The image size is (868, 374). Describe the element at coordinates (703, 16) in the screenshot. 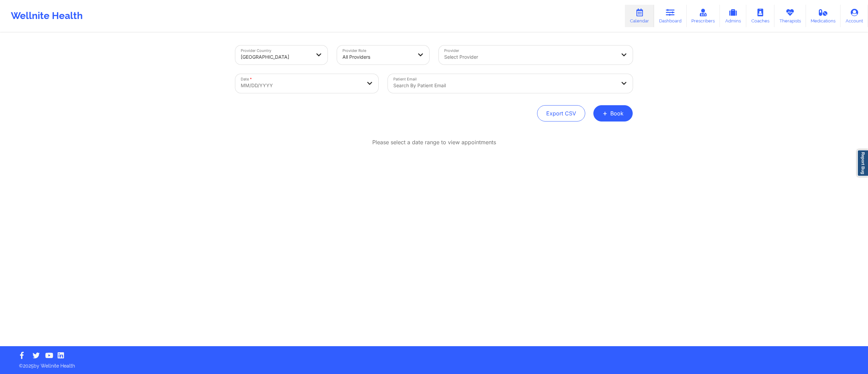

I see `a: Prescribers` at that location.